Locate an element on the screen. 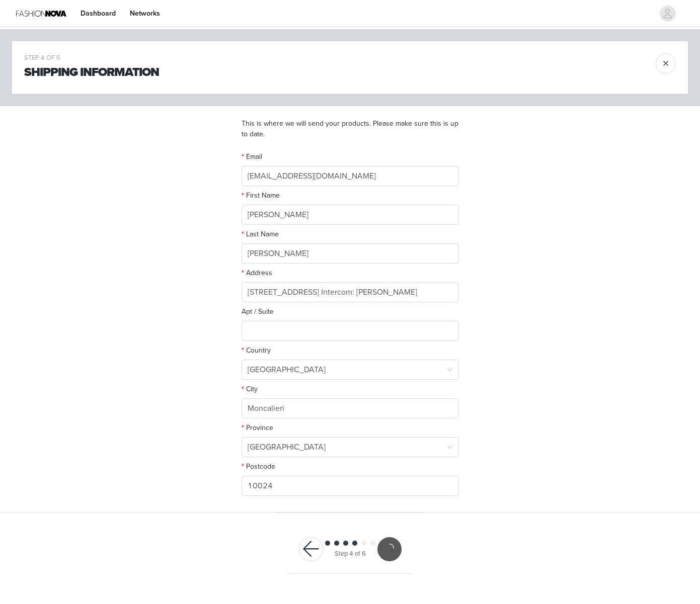  label: Email is located at coordinates (251, 156).